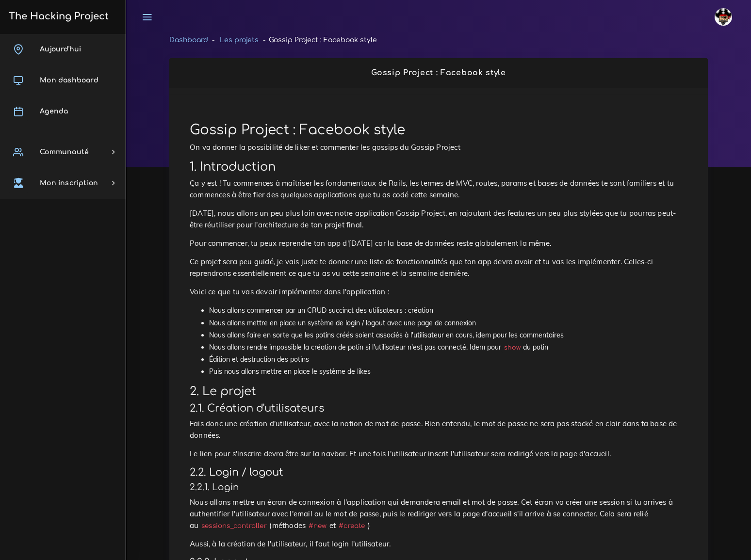 This screenshot has width=751, height=560. Describe the element at coordinates (438, 408) in the screenshot. I see `h3: 2.1. Création d'utilisateurs` at that location.